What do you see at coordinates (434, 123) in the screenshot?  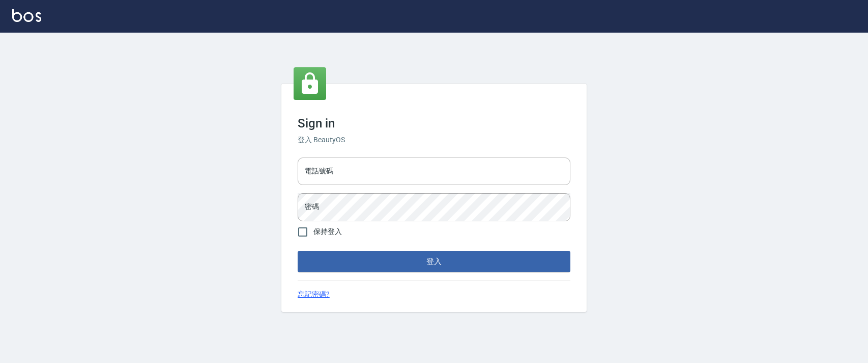 I see `h3: Sign in` at bounding box center [434, 123].